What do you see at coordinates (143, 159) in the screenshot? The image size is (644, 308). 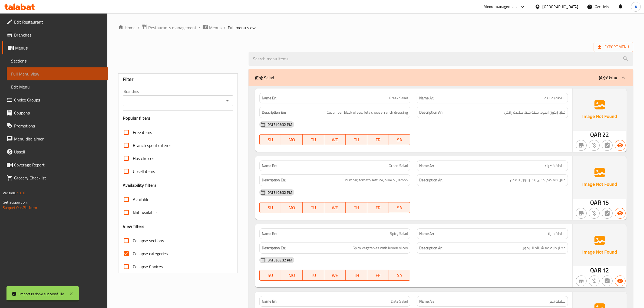 I see `span: Has choices` at bounding box center [143, 159].